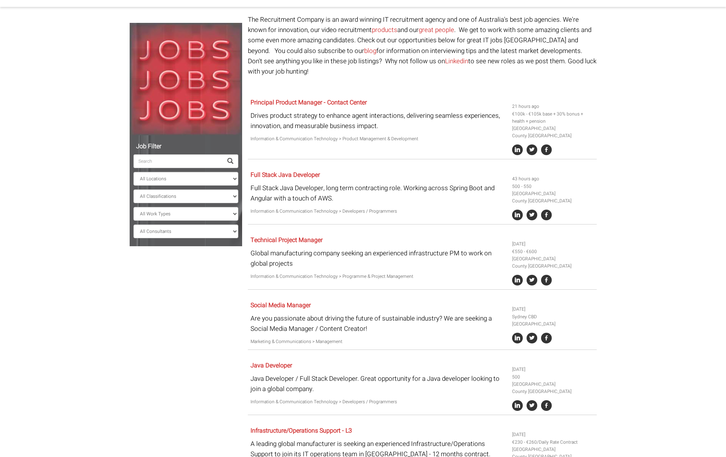 The width and height of the screenshot is (726, 457). I want to click on p: Are you passionate about driving the future of sustainable industry? We are seeking a Social Medi..., so click(378, 324).